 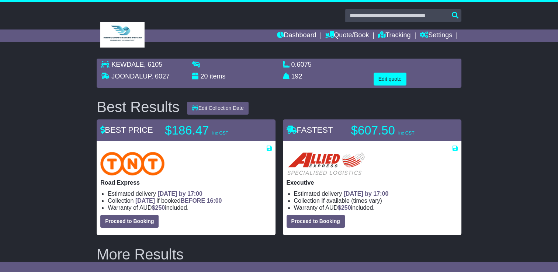 What do you see at coordinates (436, 36) in the screenshot?
I see `a: Settings` at bounding box center [436, 36].